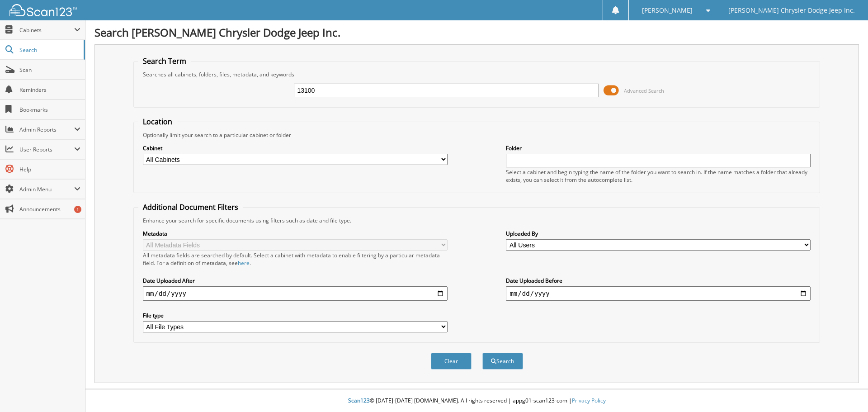  I want to click on div: Select a cabinet and begin typing the name of the folder you want to search in. If the name match..., so click(659, 176).